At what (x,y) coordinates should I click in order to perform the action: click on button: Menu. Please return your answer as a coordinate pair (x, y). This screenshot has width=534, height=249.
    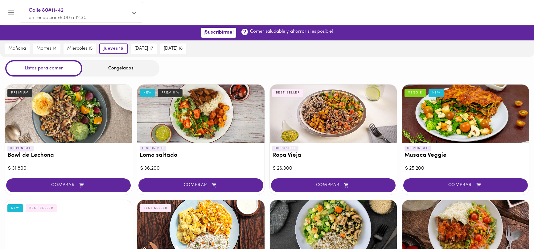
    Looking at the image, I should click on (11, 12).